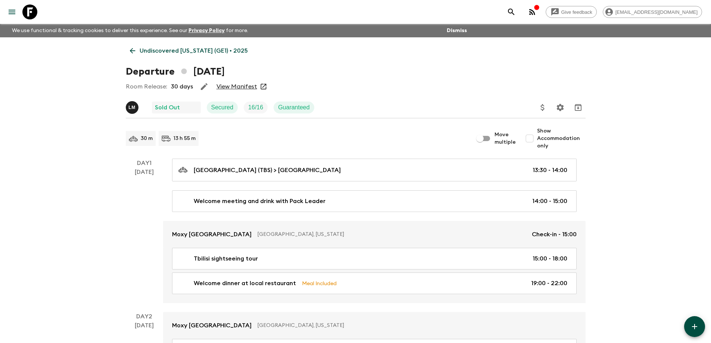 This screenshot has width=711, height=343. I want to click on button: search adventures, so click(511, 12).